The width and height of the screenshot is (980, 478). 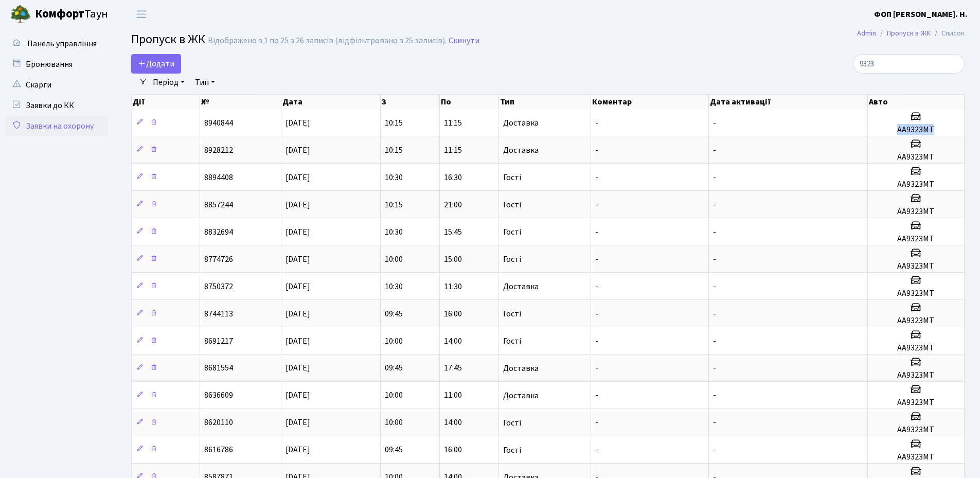 What do you see at coordinates (909, 63) in the screenshot?
I see `input: Пошук...` at bounding box center [909, 63].